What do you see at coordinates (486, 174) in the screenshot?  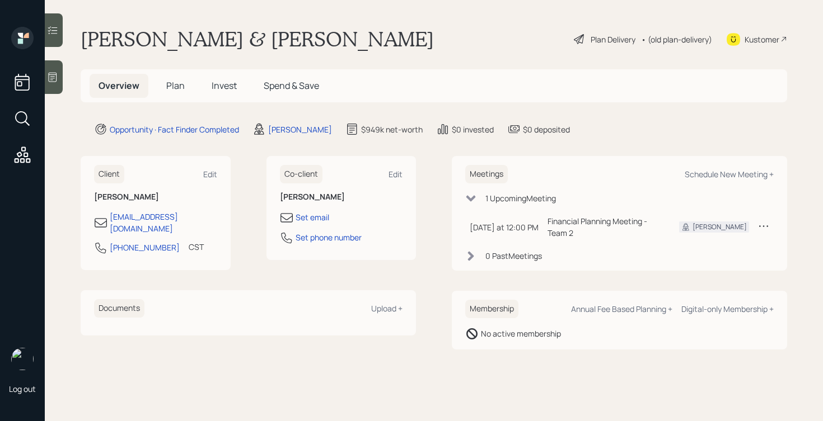 I see `h6: Meetings` at bounding box center [486, 174].